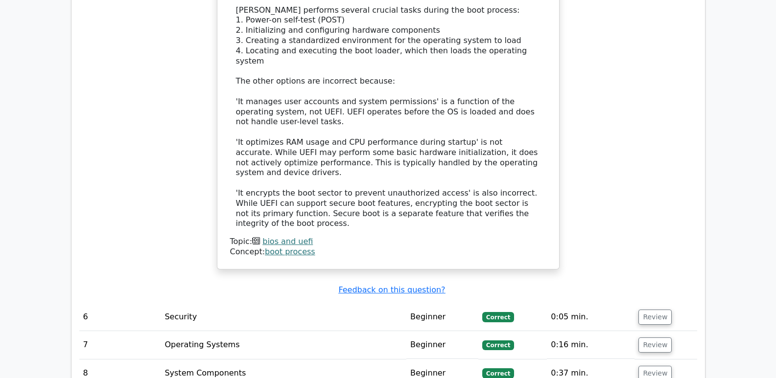  Describe the element at coordinates (290, 252) in the screenshot. I see `a: boot process` at that location.